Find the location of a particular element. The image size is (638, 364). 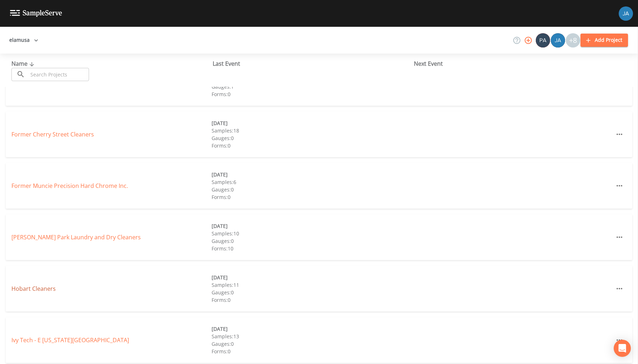

a: Hobart Cleaners is located at coordinates (34, 289).